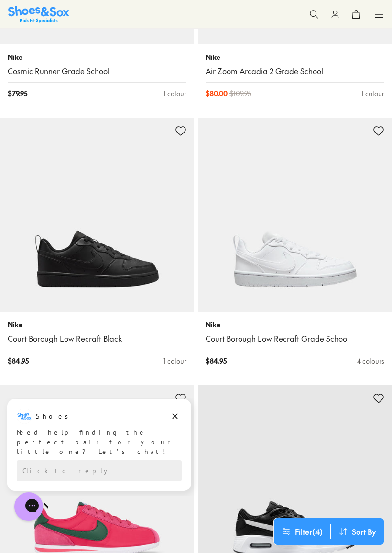 This screenshot has width=392, height=553. Describe the element at coordinates (39, 14) in the screenshot. I see `a: Shoes & Sox` at that location.